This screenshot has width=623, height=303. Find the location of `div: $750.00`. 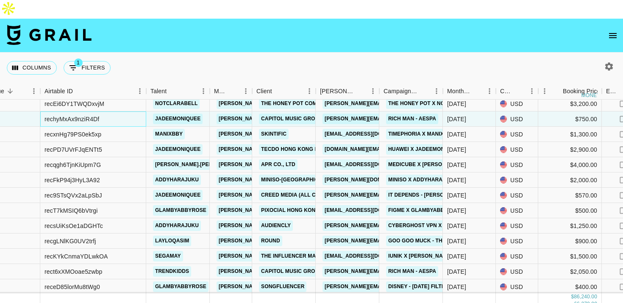

div: $750.00 is located at coordinates (570, 119).